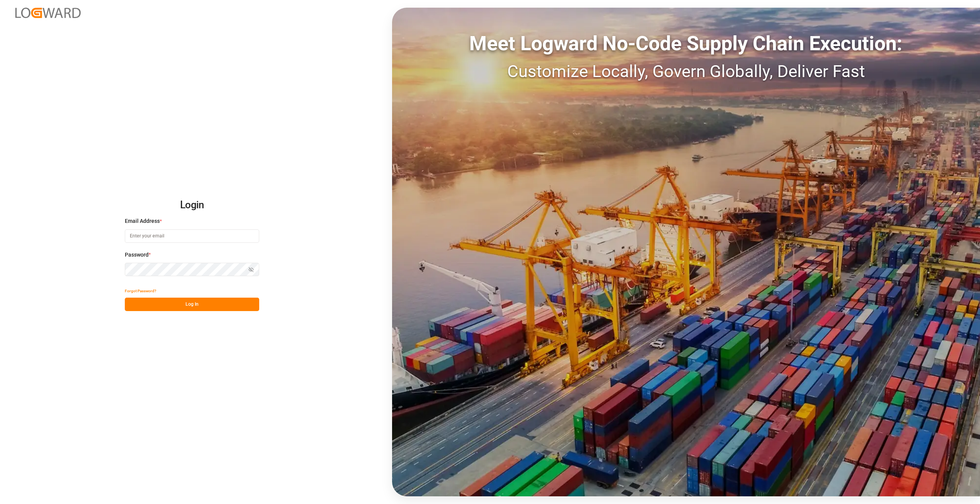  What do you see at coordinates (192, 304) in the screenshot?
I see `button: Log In` at bounding box center [192, 304].